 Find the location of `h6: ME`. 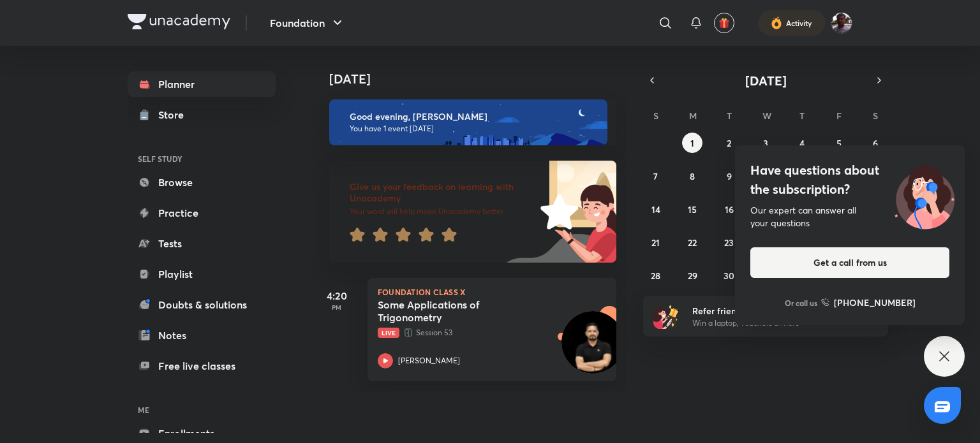

h6: ME is located at coordinates (201, 410).